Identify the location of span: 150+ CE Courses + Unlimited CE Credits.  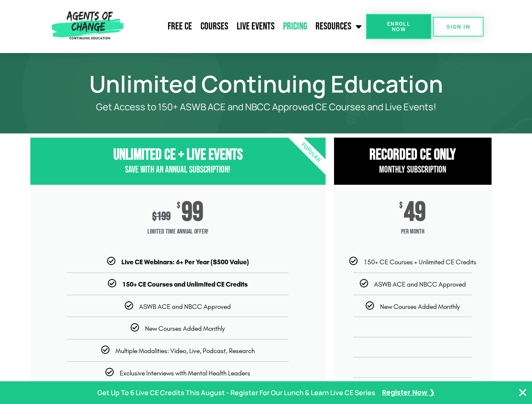
(420, 261).